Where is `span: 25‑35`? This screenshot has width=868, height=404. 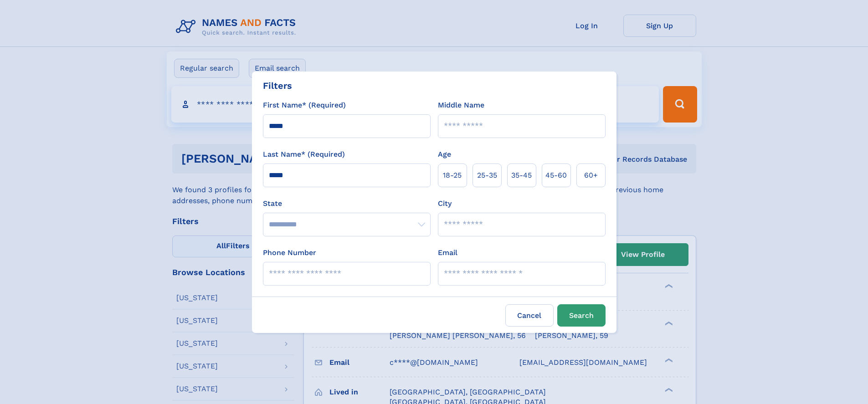
span: 25‑35 is located at coordinates (487, 175).